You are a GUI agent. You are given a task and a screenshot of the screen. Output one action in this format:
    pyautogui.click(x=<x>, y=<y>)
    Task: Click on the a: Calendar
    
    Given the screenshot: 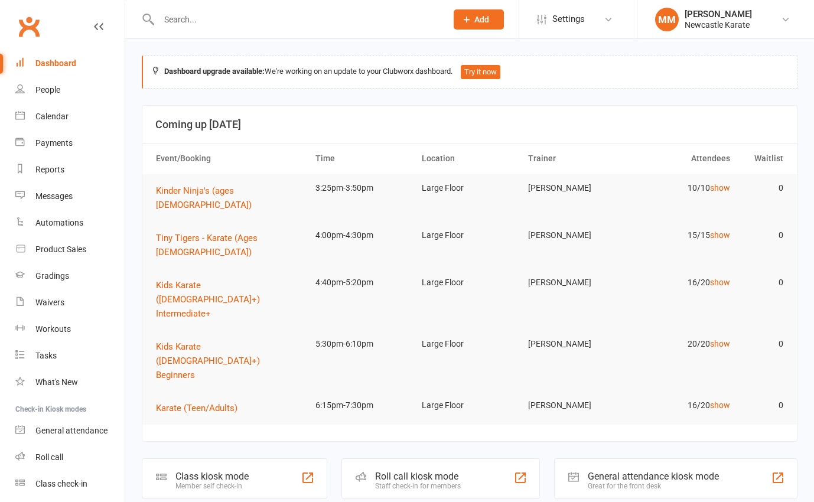 What is the action you would take?
    pyautogui.click(x=70, y=116)
    